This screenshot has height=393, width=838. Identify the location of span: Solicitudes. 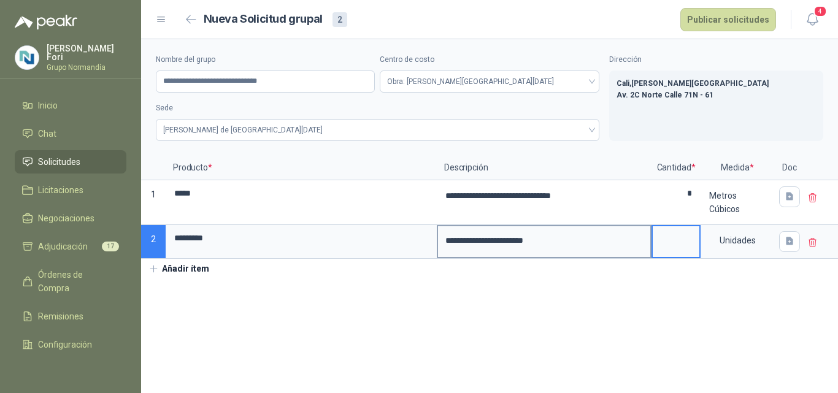
(59, 162).